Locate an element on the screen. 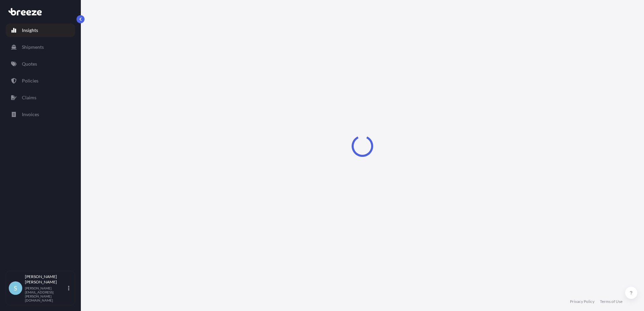 This screenshot has width=644, height=311. a: Invoices is located at coordinates (41, 114).